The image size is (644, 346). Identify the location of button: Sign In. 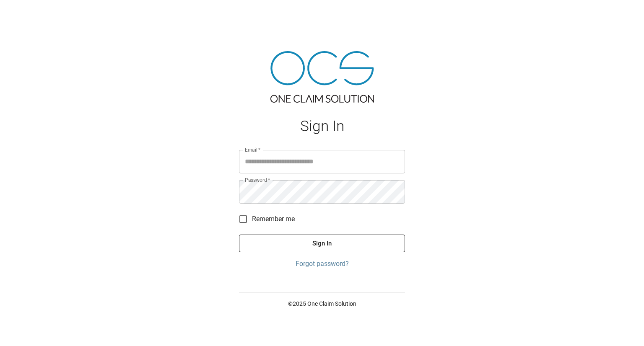
(322, 243).